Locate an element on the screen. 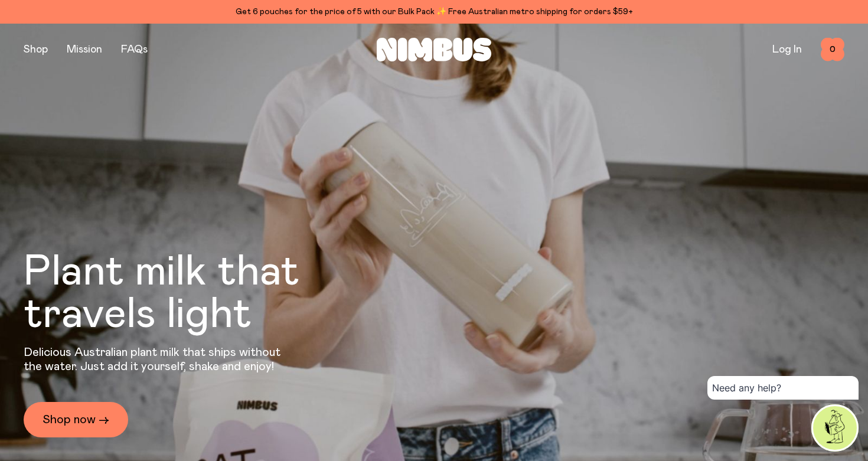  a: FAQs is located at coordinates (134, 49).